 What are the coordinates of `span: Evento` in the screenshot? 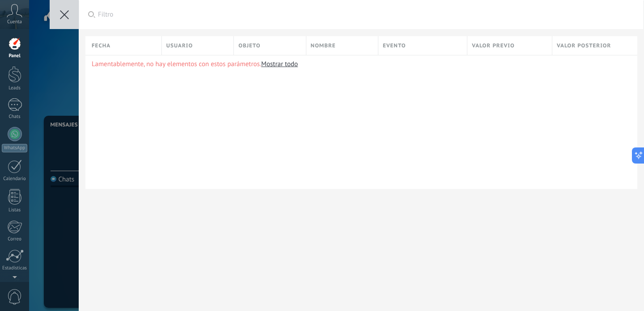 It's located at (395, 45).